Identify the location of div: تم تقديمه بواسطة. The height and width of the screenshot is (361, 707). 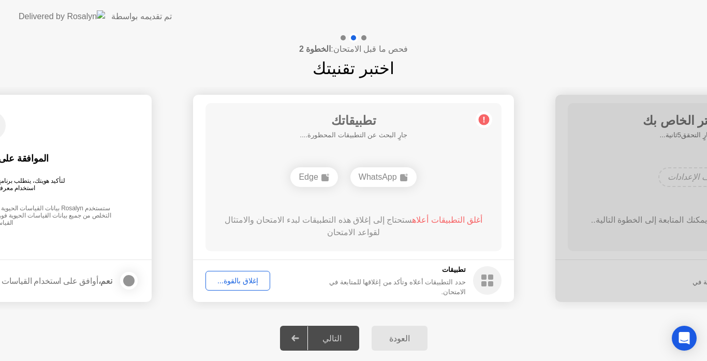
(141, 17).